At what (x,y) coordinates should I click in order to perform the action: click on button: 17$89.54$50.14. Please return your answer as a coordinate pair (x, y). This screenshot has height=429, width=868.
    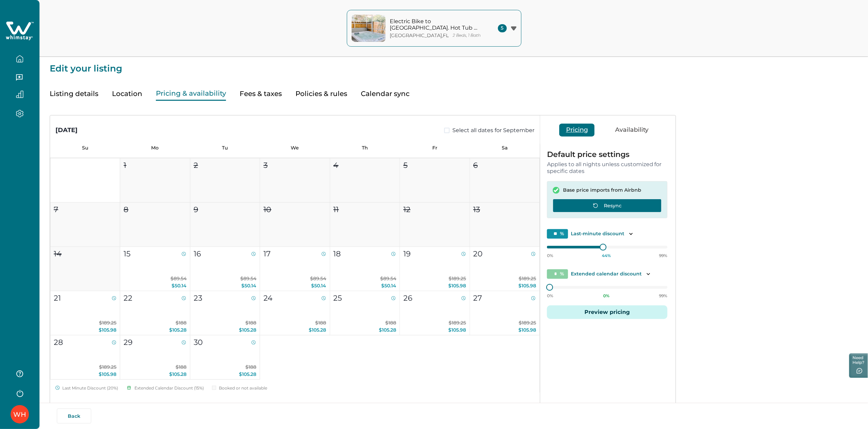
    Looking at the image, I should click on (295, 269).